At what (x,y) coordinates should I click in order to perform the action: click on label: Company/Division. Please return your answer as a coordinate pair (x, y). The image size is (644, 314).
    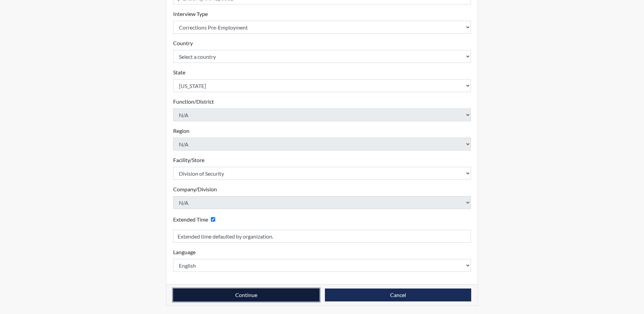
    Looking at the image, I should click on (195, 189).